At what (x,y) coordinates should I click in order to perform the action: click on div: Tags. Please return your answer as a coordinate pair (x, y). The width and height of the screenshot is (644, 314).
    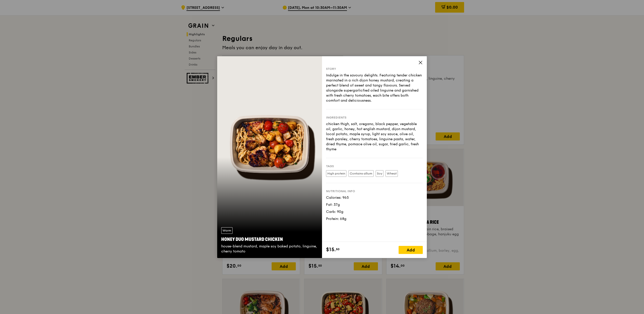
    Looking at the image, I should click on (375, 166).